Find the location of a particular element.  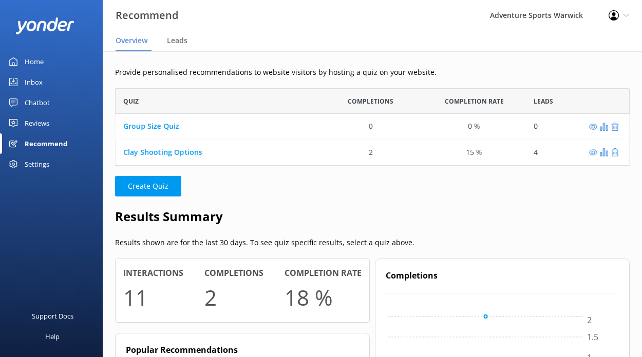

h2: Results Summary is located at coordinates (372, 217).